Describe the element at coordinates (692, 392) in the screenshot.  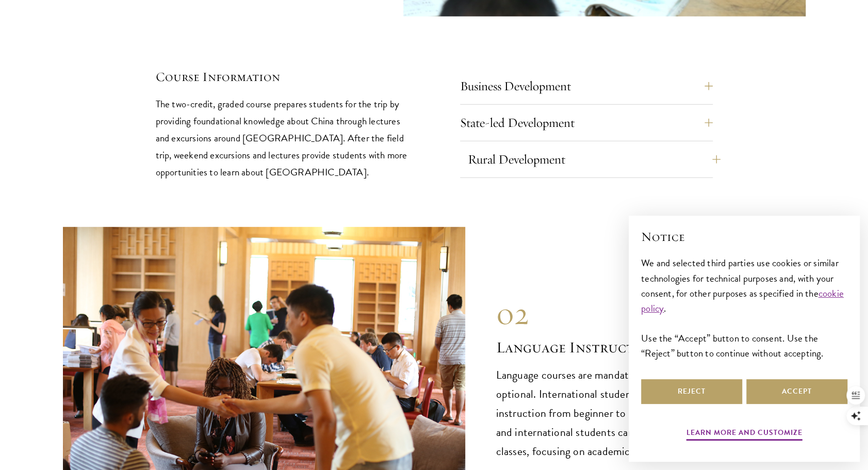
I see `button: Reject` at that location.